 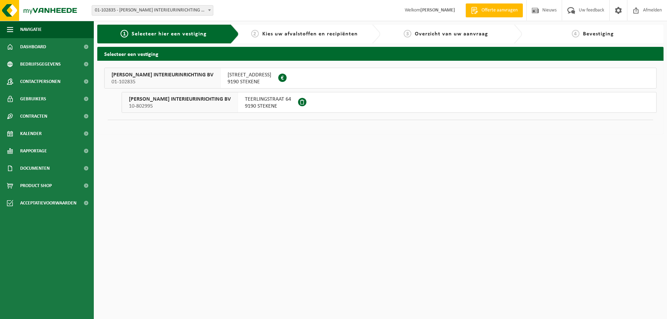 What do you see at coordinates (40, 82) in the screenshot?
I see `span: Contactpersonen` at bounding box center [40, 82].